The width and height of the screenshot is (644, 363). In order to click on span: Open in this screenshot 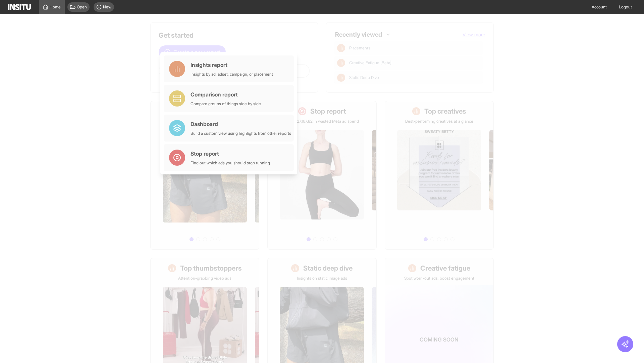, I will do `click(82, 7)`.